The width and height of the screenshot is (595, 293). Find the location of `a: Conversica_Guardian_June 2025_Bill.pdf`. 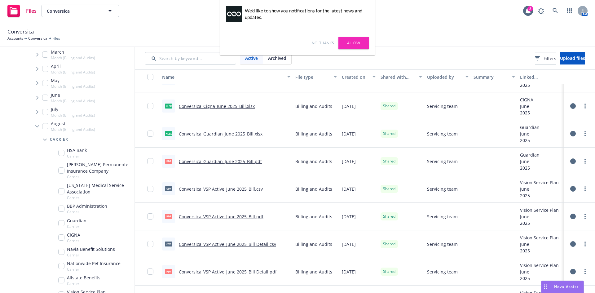

a: Conversica_Guardian_June 2025_Bill.pdf is located at coordinates (220, 161).